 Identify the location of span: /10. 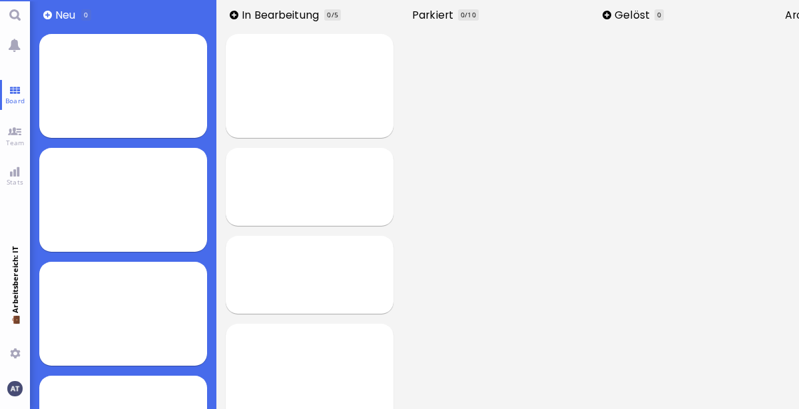
(470, 15).